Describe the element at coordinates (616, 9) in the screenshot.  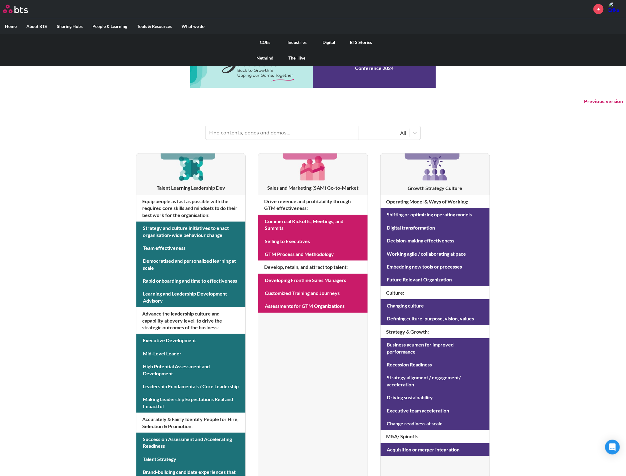
I see `img: Erika Popovic` at that location.